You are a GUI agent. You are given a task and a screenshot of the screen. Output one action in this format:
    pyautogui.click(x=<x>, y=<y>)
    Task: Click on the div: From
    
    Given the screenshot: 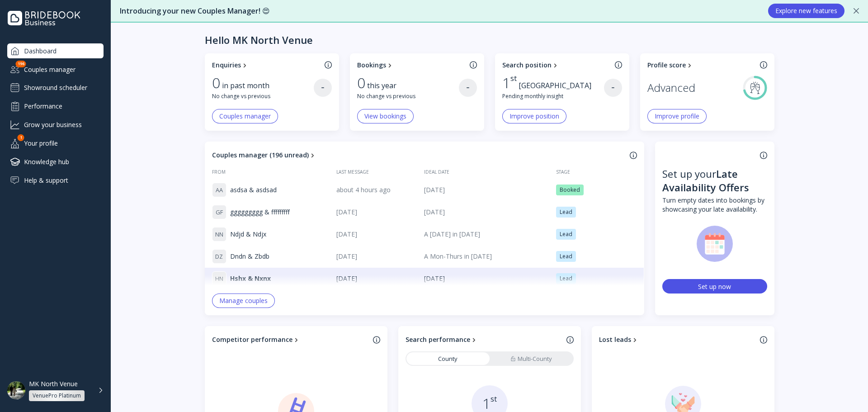 What is the action you would take?
    pyautogui.click(x=270, y=171)
    